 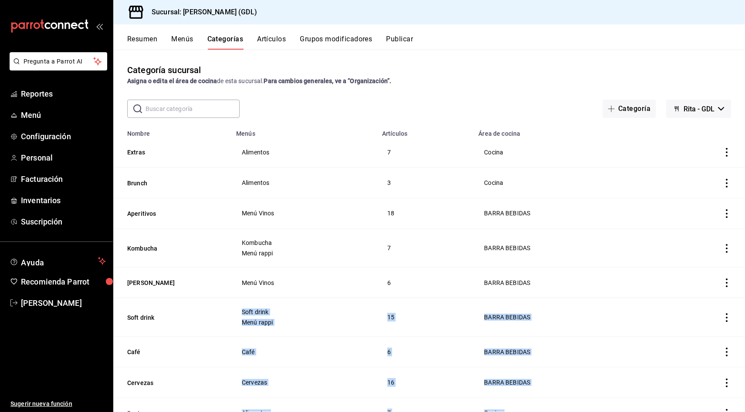 I want to click on span: Personal, so click(x=63, y=158).